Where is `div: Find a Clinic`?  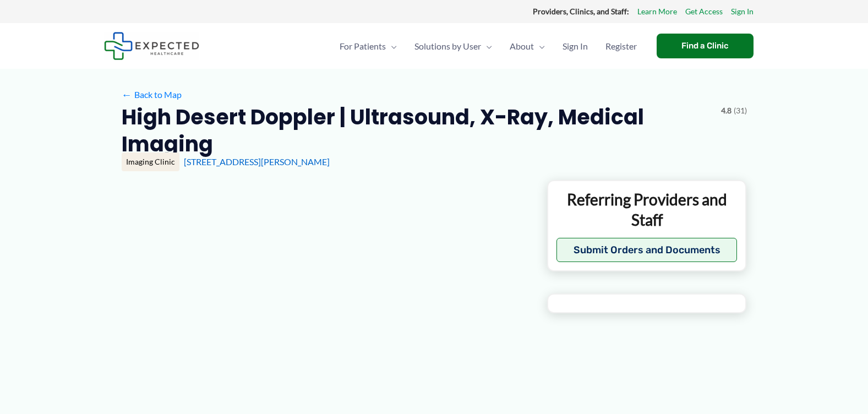 div: Find a Clinic is located at coordinates (705, 46).